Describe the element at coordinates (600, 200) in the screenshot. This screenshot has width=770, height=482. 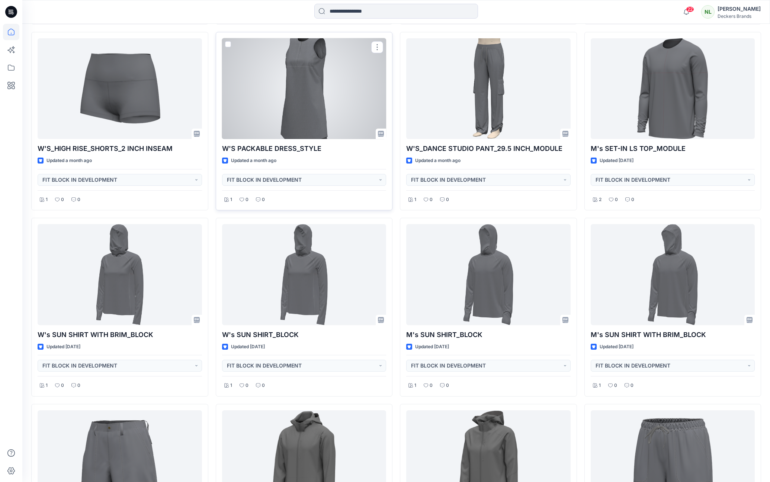
I see `p: 2` at that location.